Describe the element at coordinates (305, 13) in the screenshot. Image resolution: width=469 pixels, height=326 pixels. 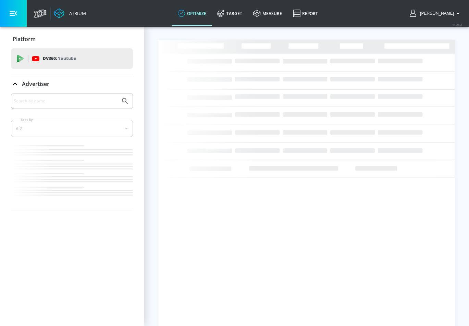
I see `a: Report` at that location.